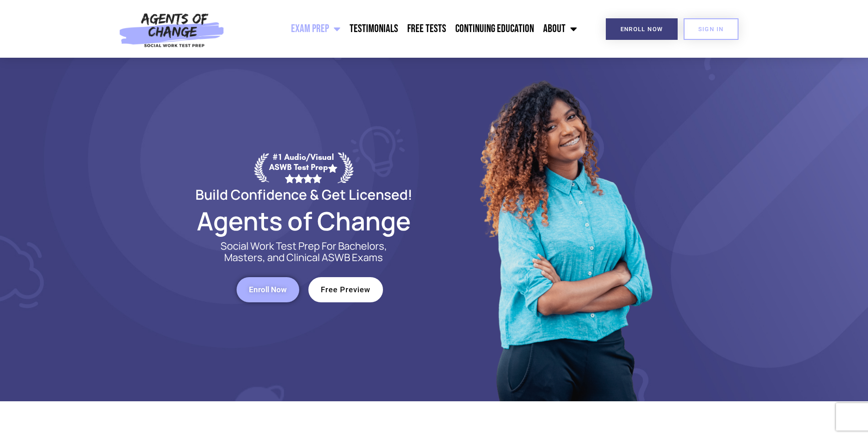 Image resolution: width=868 pixels, height=437 pixels. I want to click on span: Free Preview, so click(346, 289).